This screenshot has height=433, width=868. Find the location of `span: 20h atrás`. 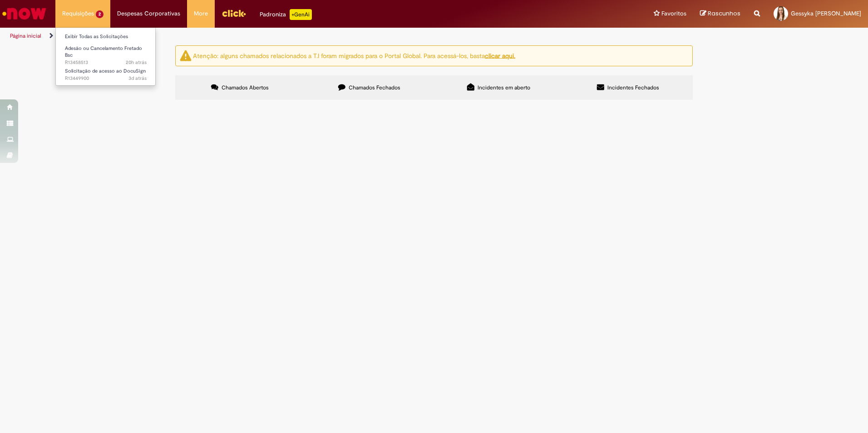

span: 20h atrás is located at coordinates (136, 62).